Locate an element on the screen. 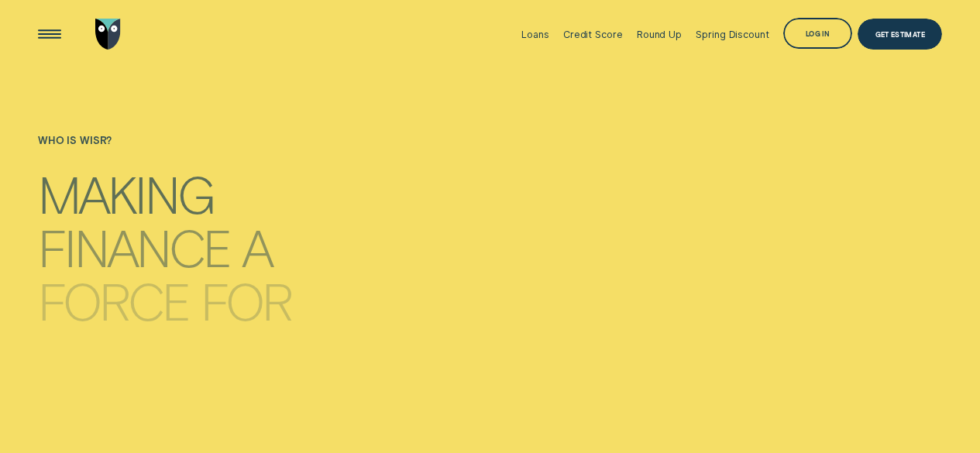 This screenshot has height=453, width=980. div: force is located at coordinates (113, 301).